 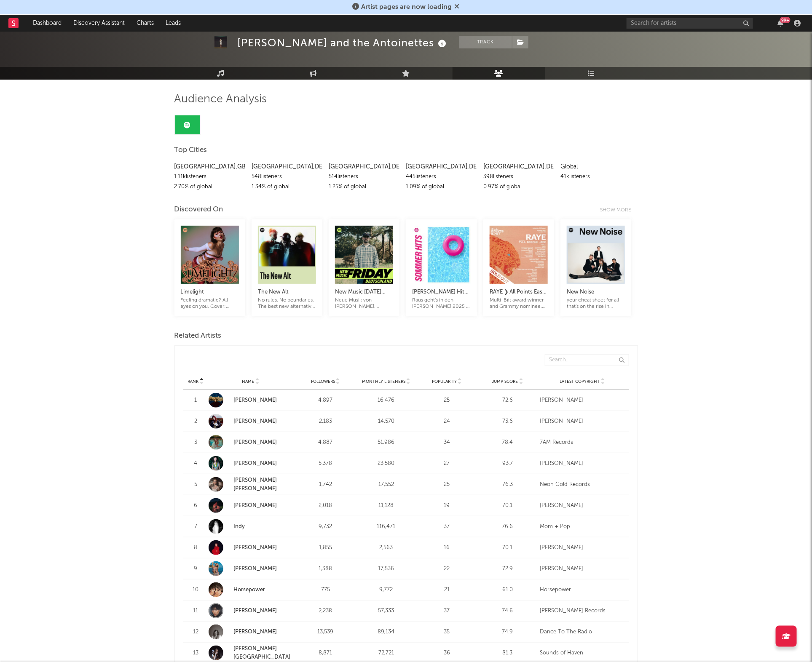 I want to click on div: 2, so click(x=196, y=421).